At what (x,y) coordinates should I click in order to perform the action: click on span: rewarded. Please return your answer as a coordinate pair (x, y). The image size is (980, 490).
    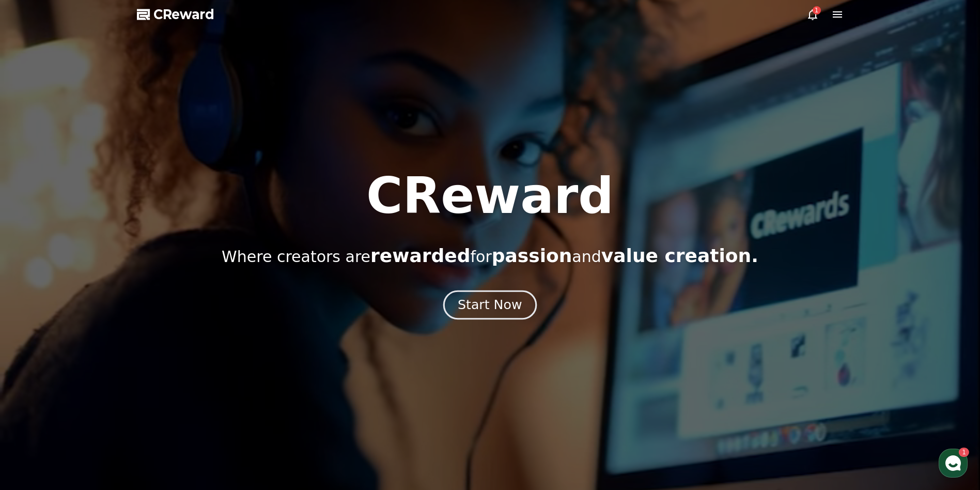
    Looking at the image, I should click on (420, 256).